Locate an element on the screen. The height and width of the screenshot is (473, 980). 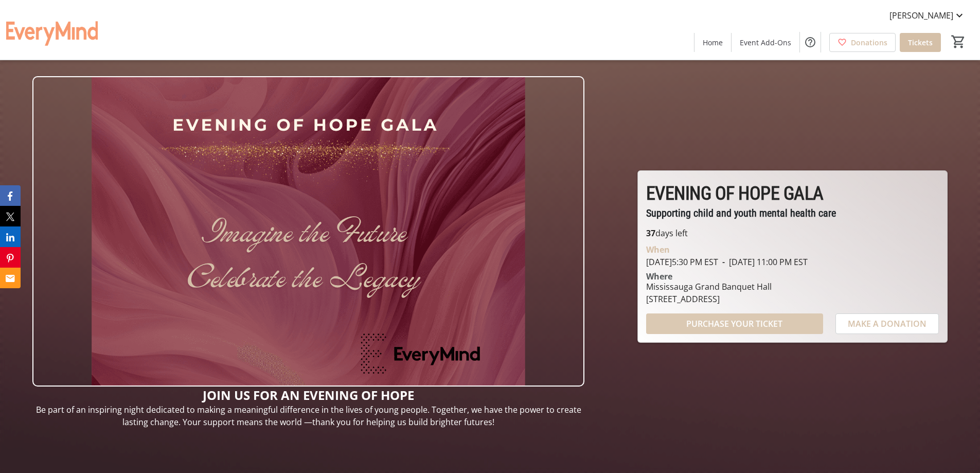
span: Donations is located at coordinates (869, 42).